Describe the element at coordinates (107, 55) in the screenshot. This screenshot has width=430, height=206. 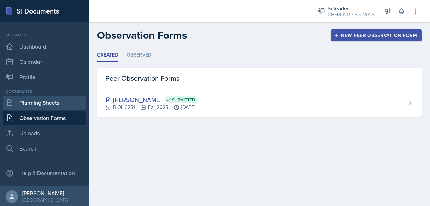
I see `li: Created` at that location.